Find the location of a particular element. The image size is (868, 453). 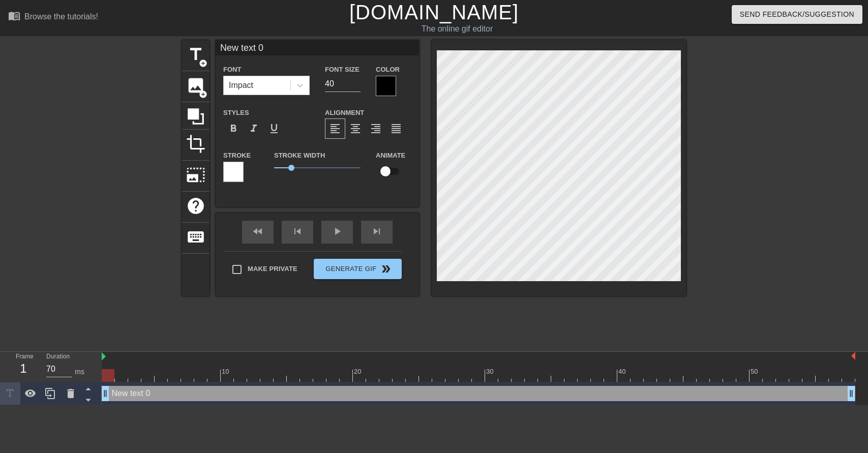

div: 20 is located at coordinates (359, 371).